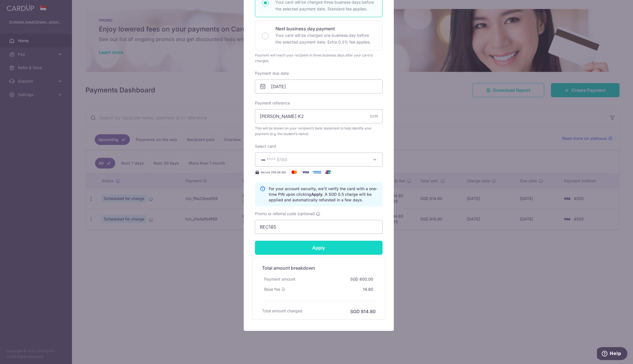 The width and height of the screenshot is (633, 364). Describe the element at coordinates (285, 214) in the screenshot. I see `span: Promo or referral code (optional)` at that location.